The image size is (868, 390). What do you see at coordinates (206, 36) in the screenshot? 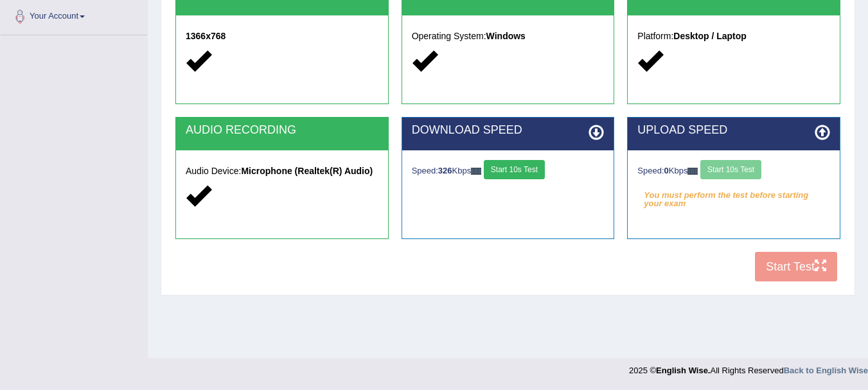
I see `strong: 1366x768` at bounding box center [206, 36].